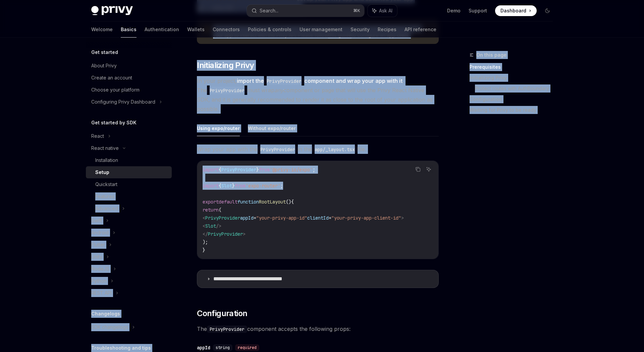 The image size is (644, 352). I want to click on span: RootLayout, so click(272, 202).